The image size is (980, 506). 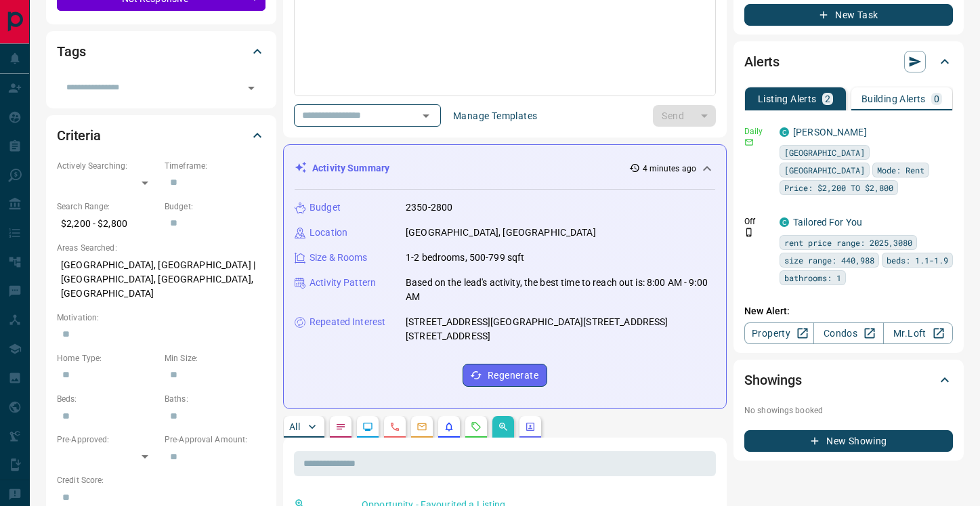 I want to click on p: Location, so click(x=328, y=233).